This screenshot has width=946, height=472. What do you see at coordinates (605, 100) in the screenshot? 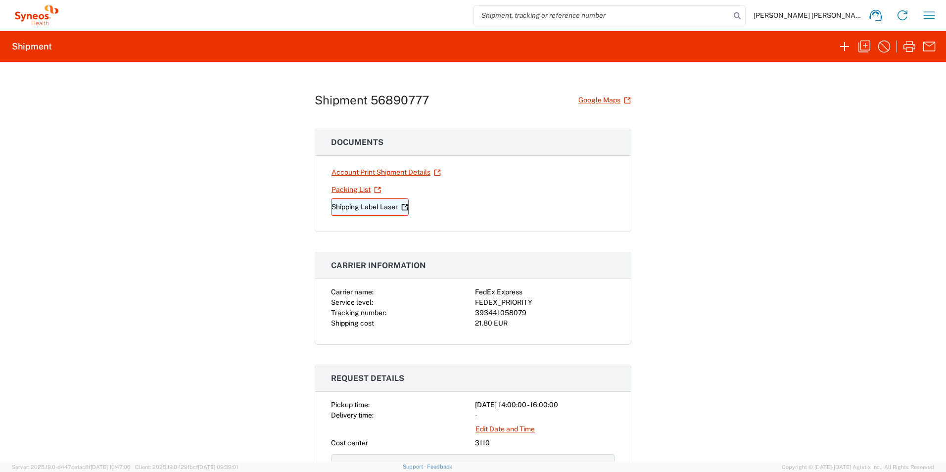
I see `a: Google Maps` at bounding box center [605, 100].